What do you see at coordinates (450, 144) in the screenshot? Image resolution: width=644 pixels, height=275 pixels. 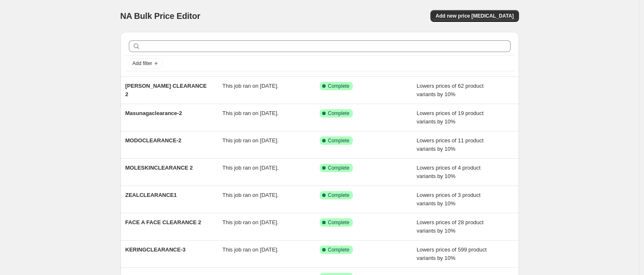 I see `span: Lowers prices of 11 product variants by 10%` at bounding box center [450, 144].